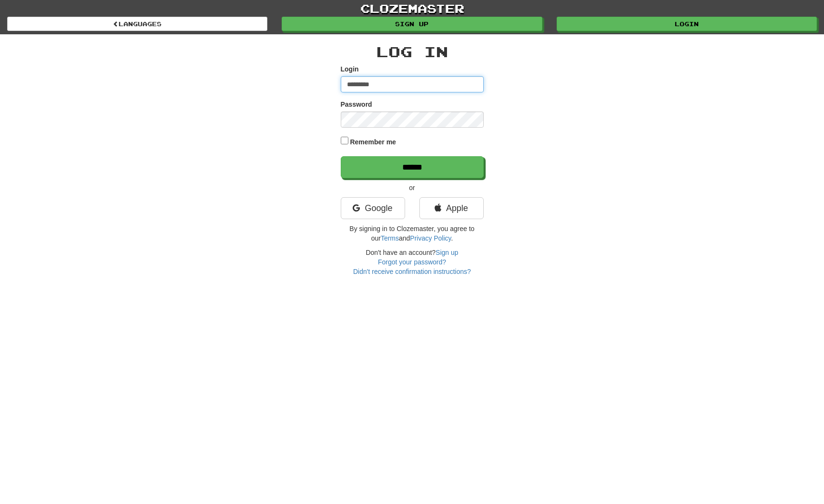  I want to click on h2: Log In, so click(412, 52).